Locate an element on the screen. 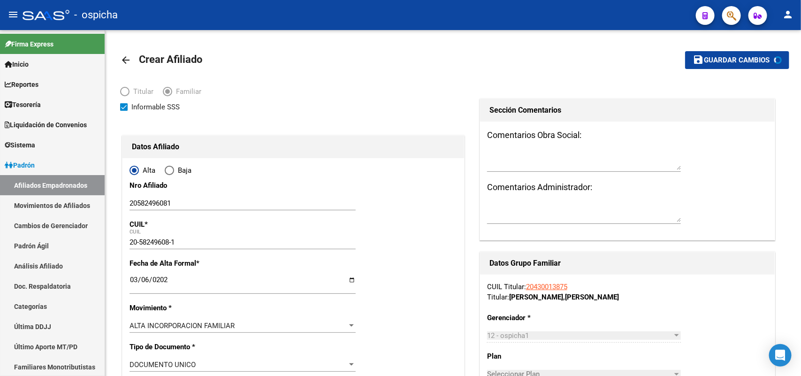  span: Reportes is located at coordinates (22, 84).